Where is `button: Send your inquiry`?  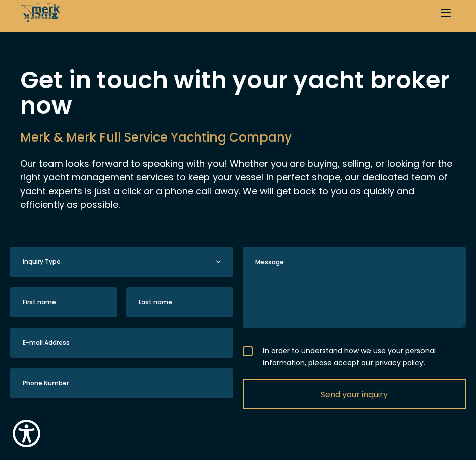
button: Send your inquiry is located at coordinates (354, 394).